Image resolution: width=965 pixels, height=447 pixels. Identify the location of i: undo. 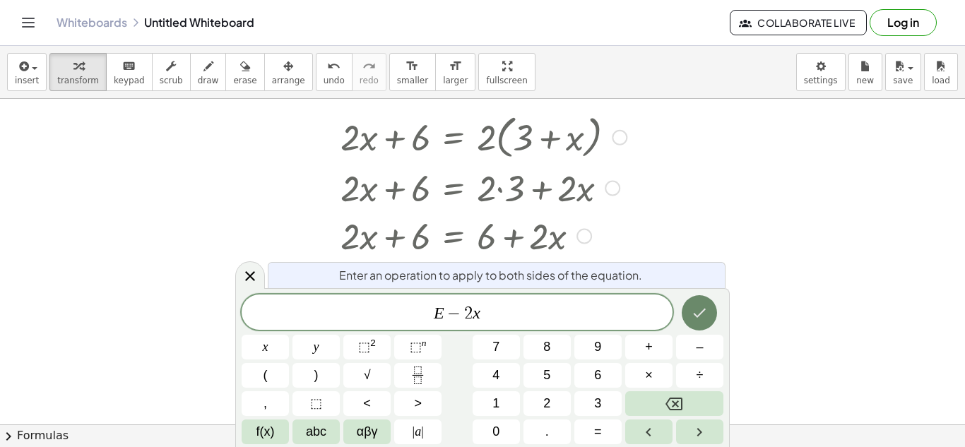
(333, 66).